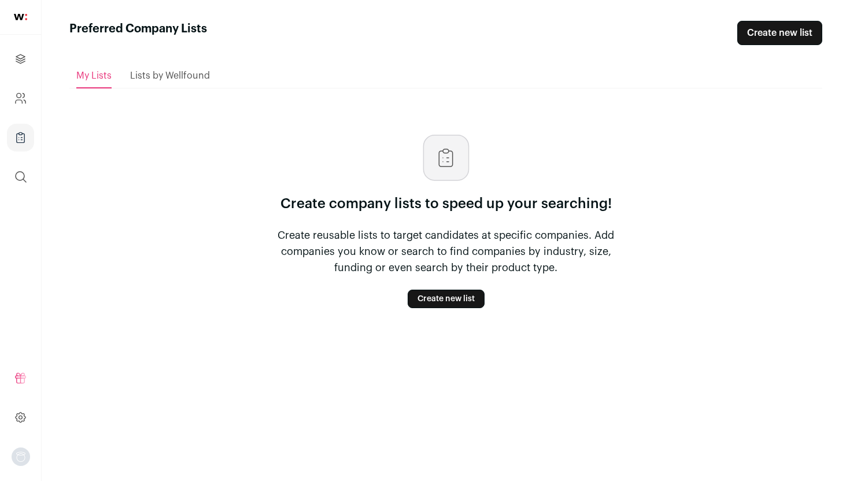 Image resolution: width=850 pixels, height=481 pixels. What do you see at coordinates (20, 17) in the screenshot?
I see `img: wellfound-shorthand-0d5821cbd27db2630d0214b213865d53afaa358527fdda9d0ea32b1df1b89c2c.svg` at bounding box center [20, 17].